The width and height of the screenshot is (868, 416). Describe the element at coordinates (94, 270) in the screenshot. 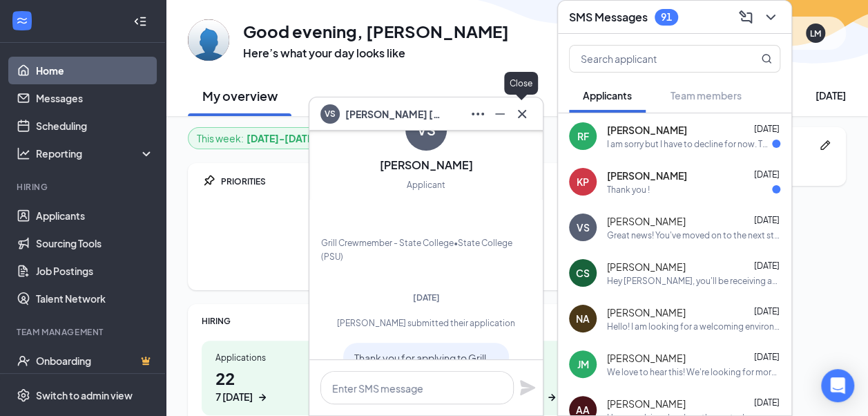

I see `a: Job Postings` at that location.